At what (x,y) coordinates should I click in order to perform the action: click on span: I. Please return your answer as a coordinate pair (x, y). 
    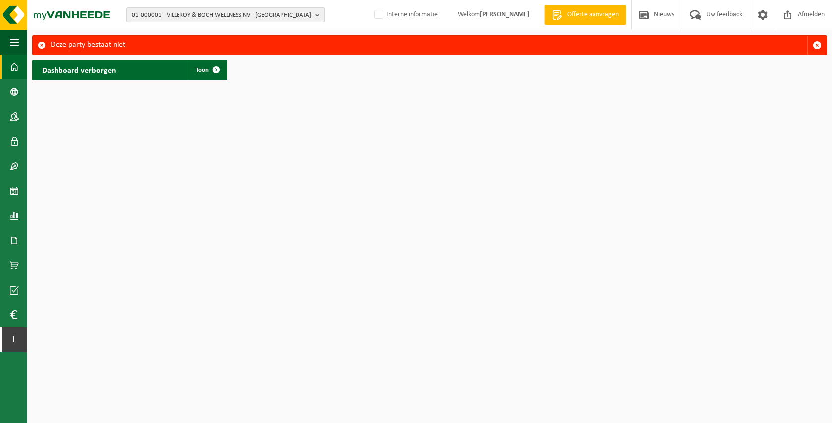
    Looking at the image, I should click on (13, 340).